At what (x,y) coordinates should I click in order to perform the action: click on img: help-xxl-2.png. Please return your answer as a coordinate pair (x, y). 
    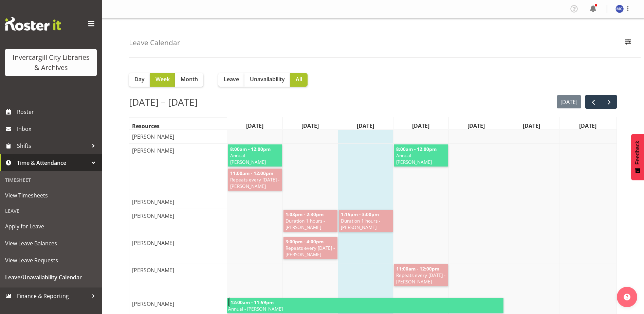
    Looking at the image, I should click on (627, 296).